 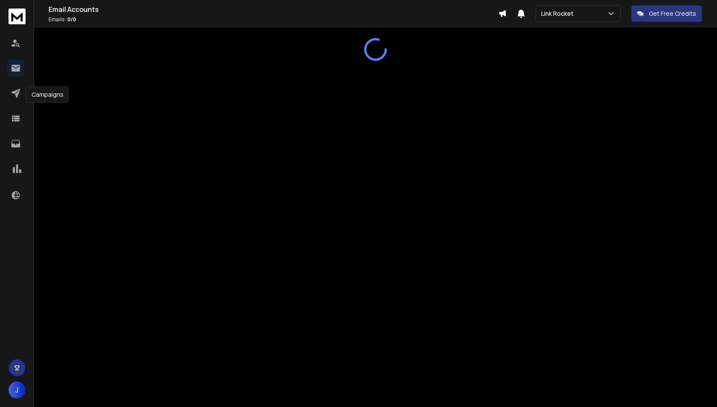 I want to click on p: Get Free Credits, so click(x=672, y=14).